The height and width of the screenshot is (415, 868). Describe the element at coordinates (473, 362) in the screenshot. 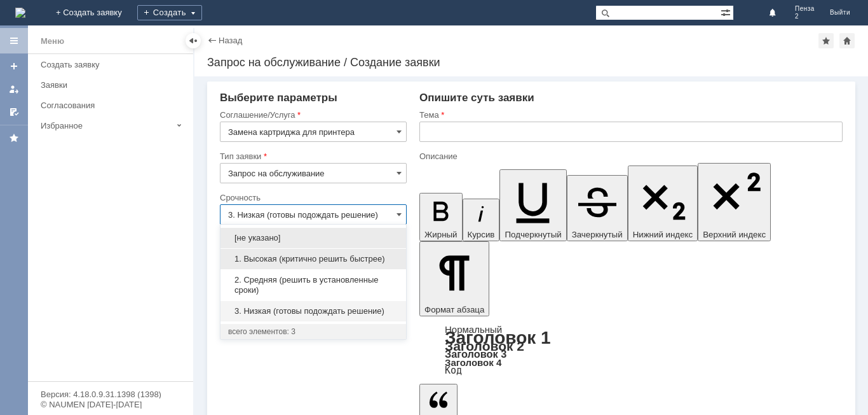

I see `a: Заголовок 4` at that location.